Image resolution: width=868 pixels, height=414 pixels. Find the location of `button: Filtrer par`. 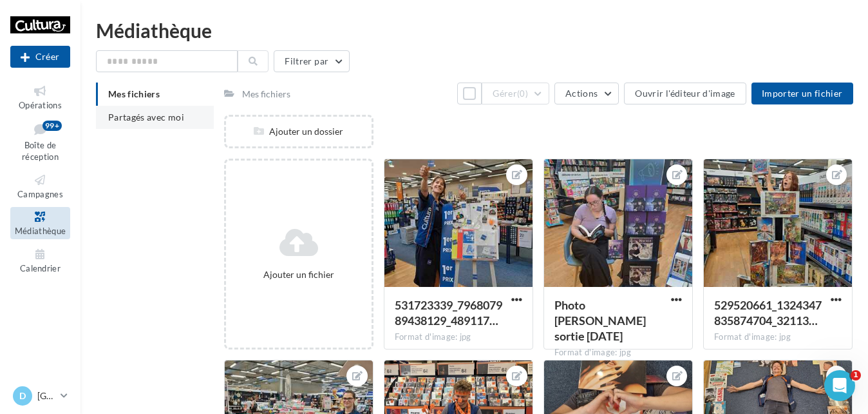

button: Filtrer par is located at coordinates (311, 61).